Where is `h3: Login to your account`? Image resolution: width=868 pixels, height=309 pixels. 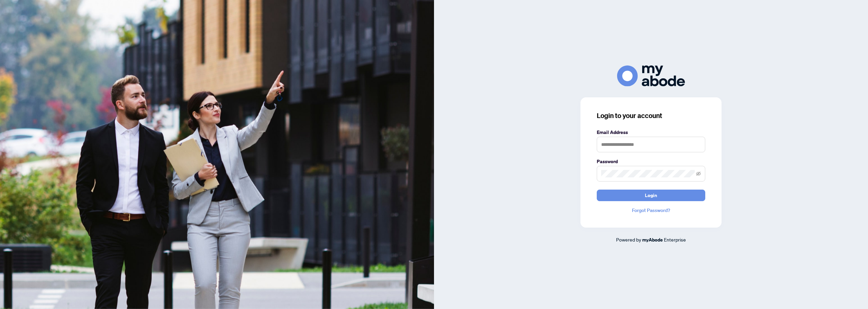 h3: Login to your account is located at coordinates (651, 116).